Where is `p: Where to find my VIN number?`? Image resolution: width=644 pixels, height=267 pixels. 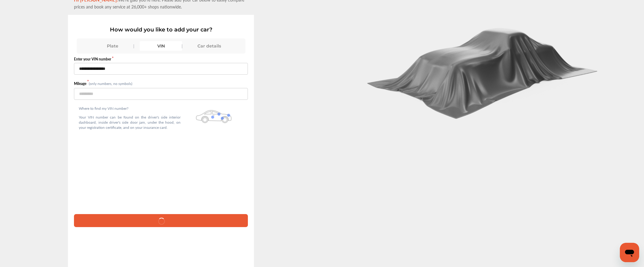 p: Where to find my VIN number? is located at coordinates (129, 108).